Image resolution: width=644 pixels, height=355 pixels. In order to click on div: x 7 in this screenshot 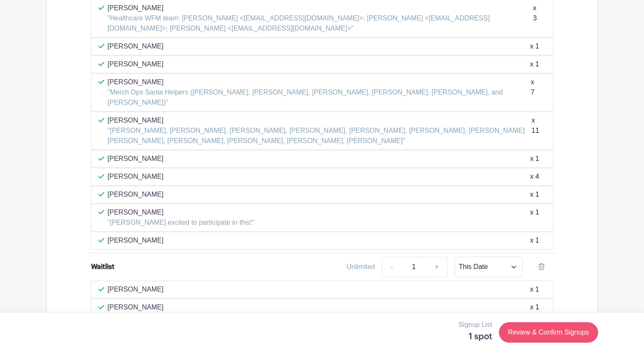, I will do `click(535, 93)`.